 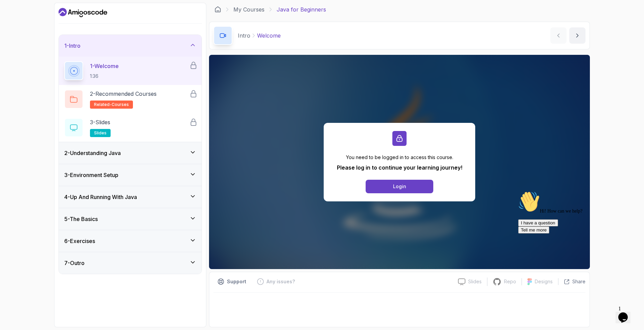 What do you see at coordinates (232, 282) in the screenshot?
I see `button: Support button` at bounding box center [232, 282].